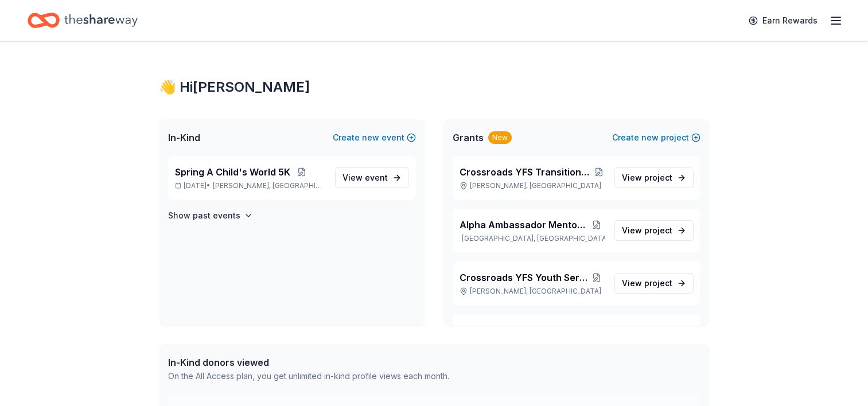 The height and width of the screenshot is (406, 868). Describe the element at coordinates (372, 178) in the screenshot. I see `a: View event` at that location.